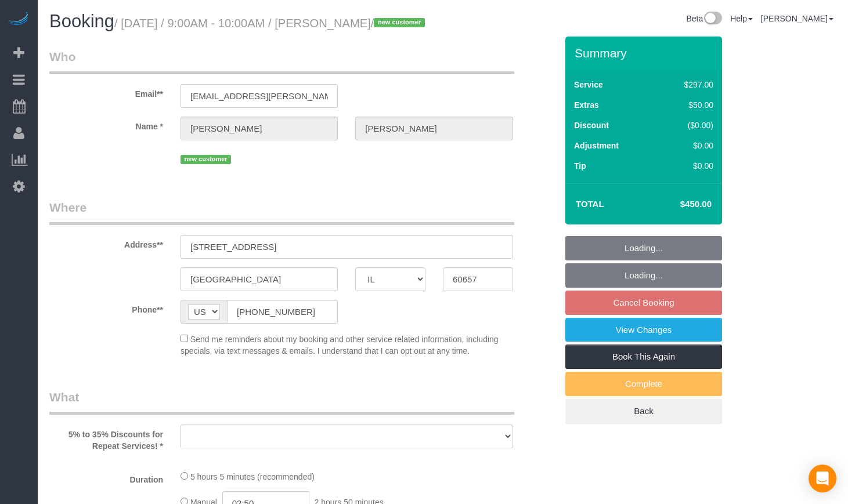 This screenshot has height=504, width=848. I want to click on span: Booking, so click(82, 21).